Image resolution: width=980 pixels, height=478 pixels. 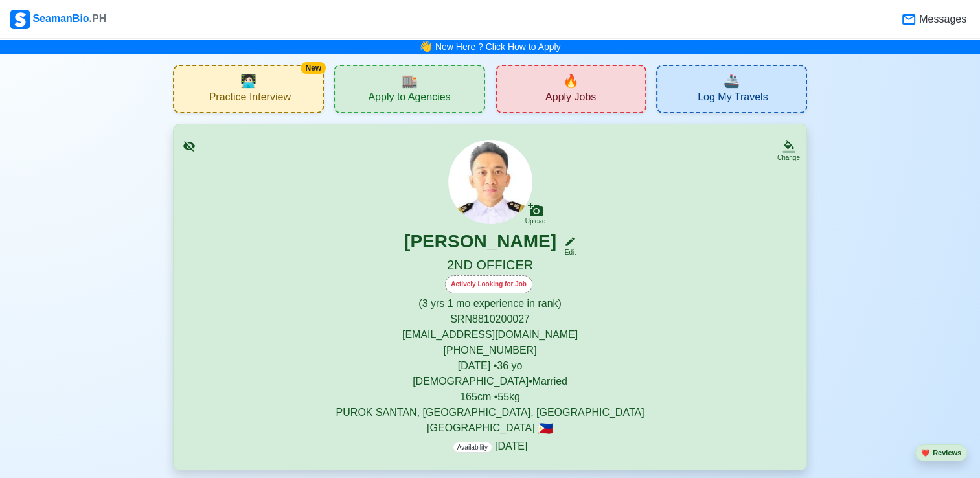 What do you see at coordinates (788, 157) in the screenshot?
I see `div: Change` at bounding box center [788, 157].